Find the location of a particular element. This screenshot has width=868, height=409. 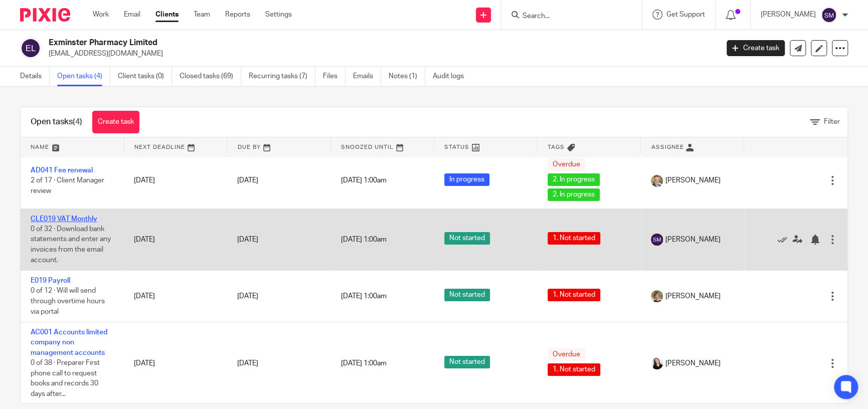

span: Status is located at coordinates (457, 147).